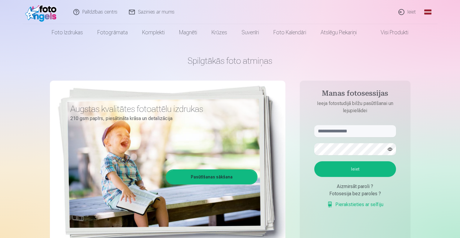  I want to click on a: Suvenīri, so click(250, 32).